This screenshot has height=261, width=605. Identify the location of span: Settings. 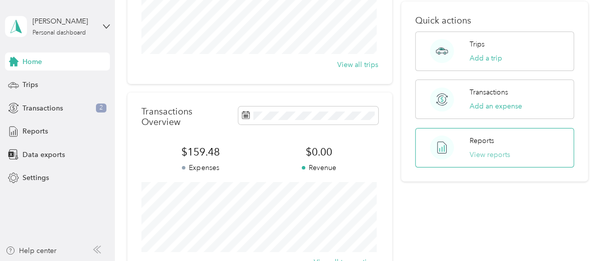
(35, 177).